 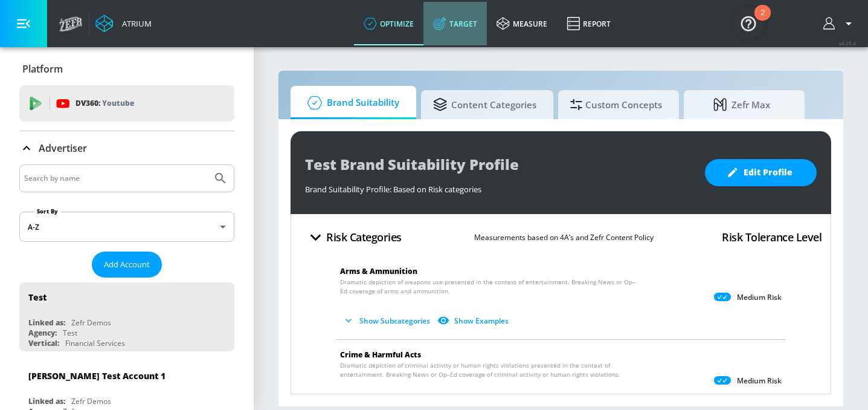 What do you see at coordinates (588, 24) in the screenshot?
I see `a: Report` at bounding box center [588, 24].